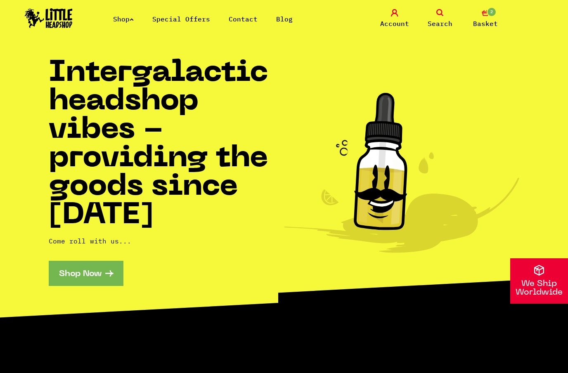 Image resolution: width=568 pixels, height=373 pixels. What do you see at coordinates (181, 19) in the screenshot?
I see `a: Special Offers` at bounding box center [181, 19].